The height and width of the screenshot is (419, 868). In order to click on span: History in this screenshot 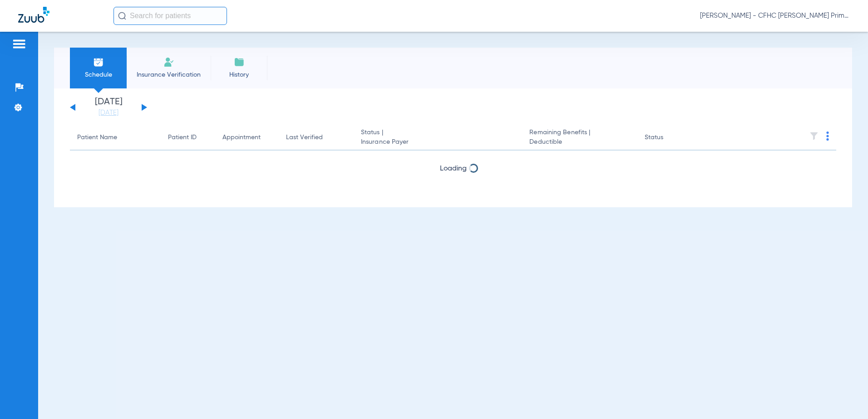, I will do `click(239, 75)`.